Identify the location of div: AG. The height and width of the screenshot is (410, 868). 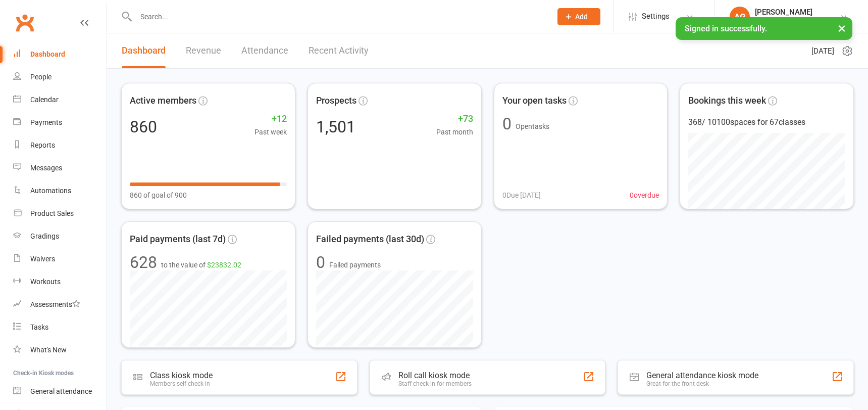
(740, 17).